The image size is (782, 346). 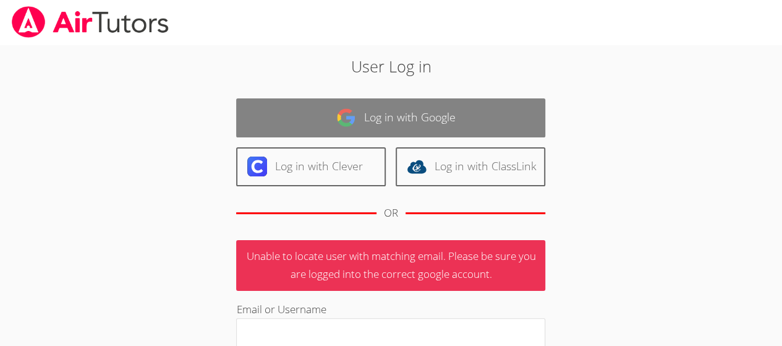 I want to click on a: Log in with Clever, so click(x=311, y=166).